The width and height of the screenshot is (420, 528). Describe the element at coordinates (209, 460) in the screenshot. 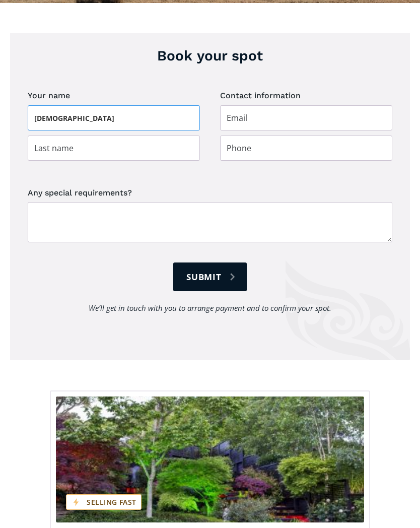

I see `img: Taranaki Gardens` at that location.